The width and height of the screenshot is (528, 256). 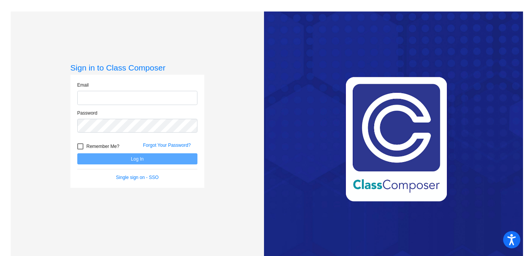 I want to click on label: Password, so click(x=87, y=113).